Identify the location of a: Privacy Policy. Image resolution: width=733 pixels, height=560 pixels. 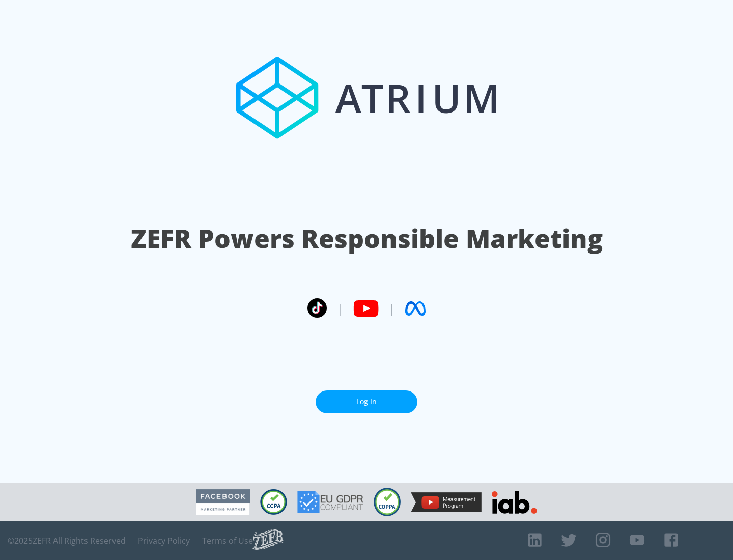
(164, 541).